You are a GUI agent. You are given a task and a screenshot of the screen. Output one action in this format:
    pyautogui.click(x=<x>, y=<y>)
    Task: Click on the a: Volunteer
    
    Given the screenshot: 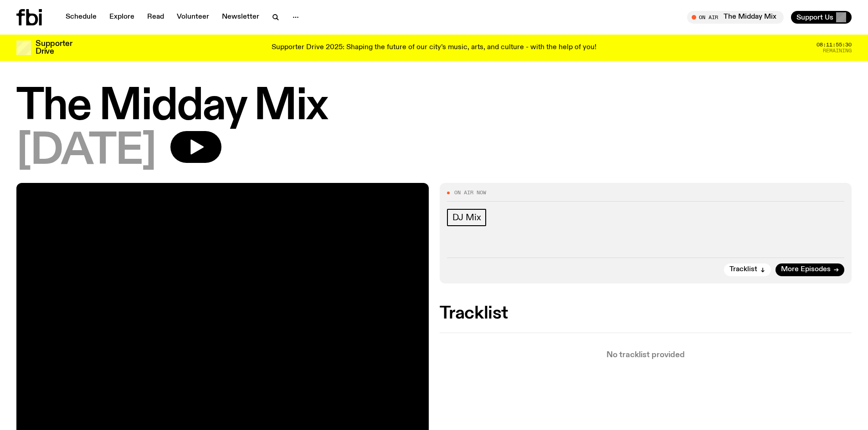 What is the action you would take?
    pyautogui.click(x=193, y=18)
    